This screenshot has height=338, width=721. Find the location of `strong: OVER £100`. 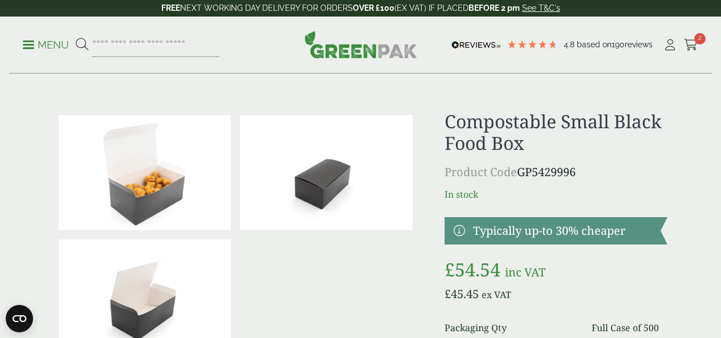

strong: OVER £100 is located at coordinates (373, 8).